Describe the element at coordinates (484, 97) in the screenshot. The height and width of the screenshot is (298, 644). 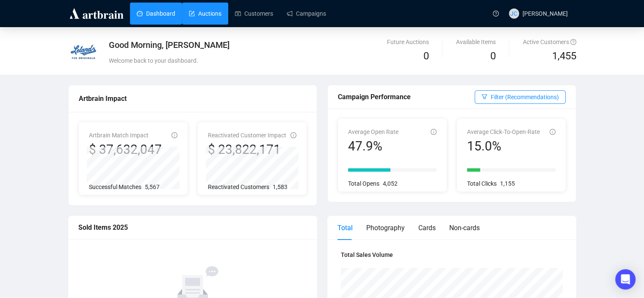
I see `span: filter` at that location.